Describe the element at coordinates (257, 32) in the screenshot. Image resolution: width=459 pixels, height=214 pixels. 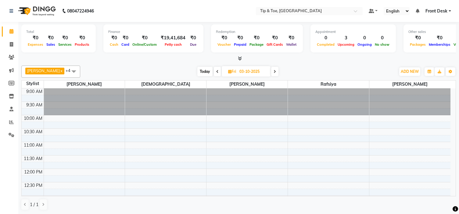
I see `div: Redemption` at that location.